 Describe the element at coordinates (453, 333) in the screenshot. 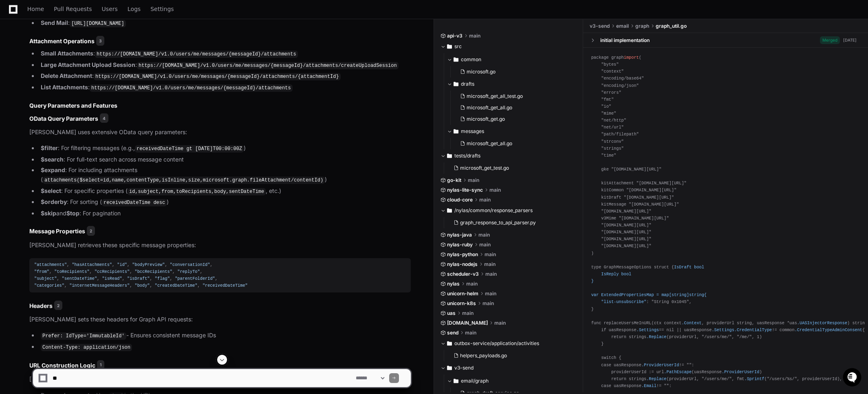

I see `span: send` at that location.